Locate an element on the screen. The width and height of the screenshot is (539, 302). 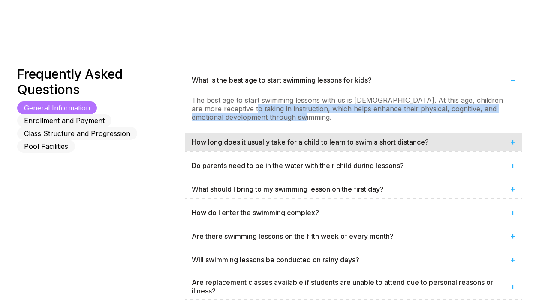
button: Pool Facilities is located at coordinates (46, 147).